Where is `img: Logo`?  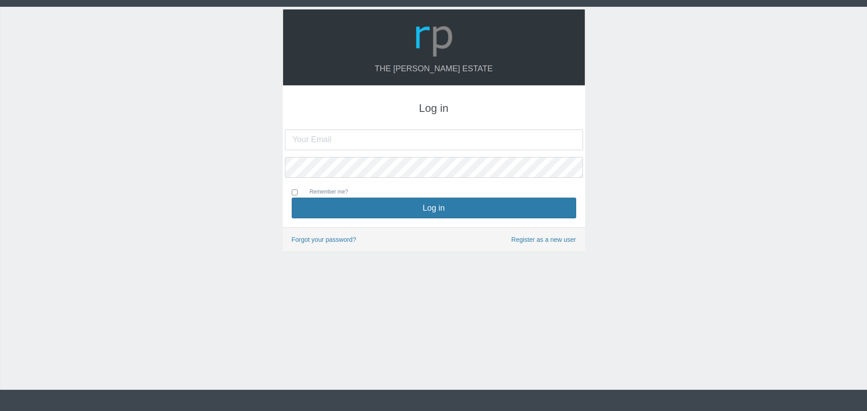 img: Logo is located at coordinates (434, 38).